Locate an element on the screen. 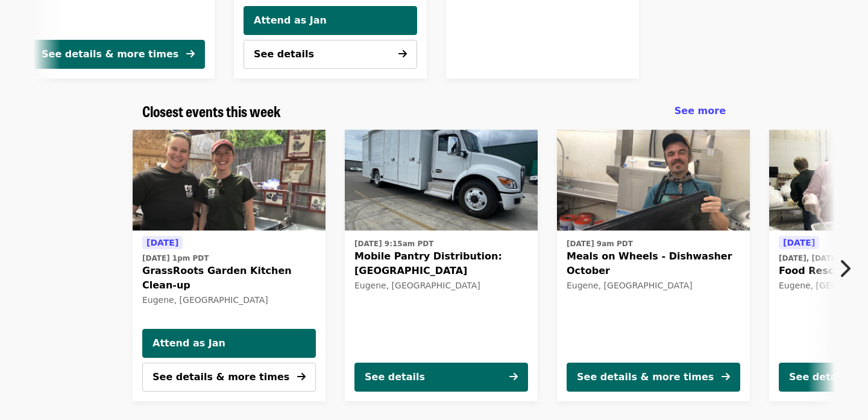  a: See details for "GrassRoots Garden Kitchen Clean-up" is located at coordinates (229, 272).